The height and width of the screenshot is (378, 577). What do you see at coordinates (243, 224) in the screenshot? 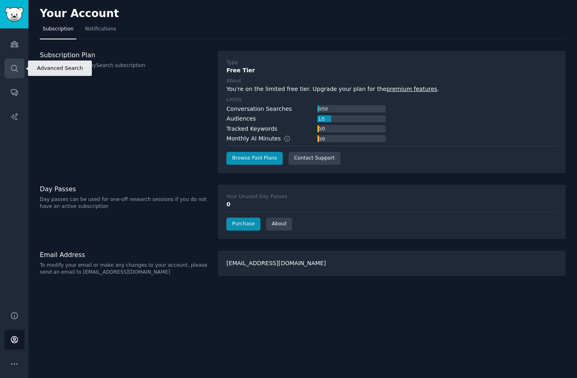
I see `a: Purchase` at bounding box center [243, 224].